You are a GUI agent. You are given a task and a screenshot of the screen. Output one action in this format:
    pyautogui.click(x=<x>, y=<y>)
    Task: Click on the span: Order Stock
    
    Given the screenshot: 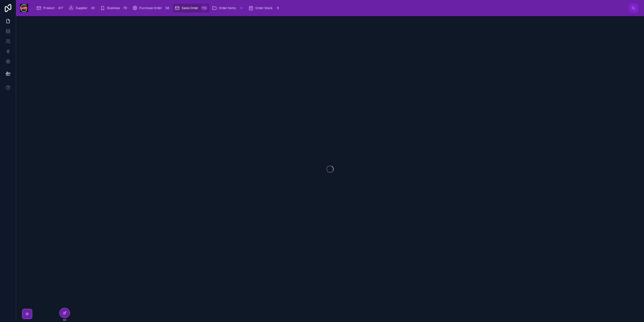 What is the action you would take?
    pyautogui.click(x=264, y=8)
    